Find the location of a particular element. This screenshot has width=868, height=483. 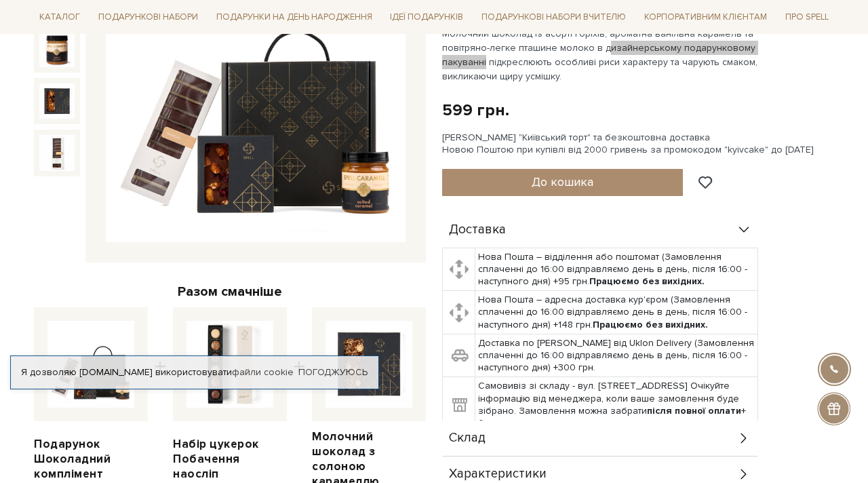

img: Молочний шоколад з солоною карамеллю is located at coordinates (369, 364).